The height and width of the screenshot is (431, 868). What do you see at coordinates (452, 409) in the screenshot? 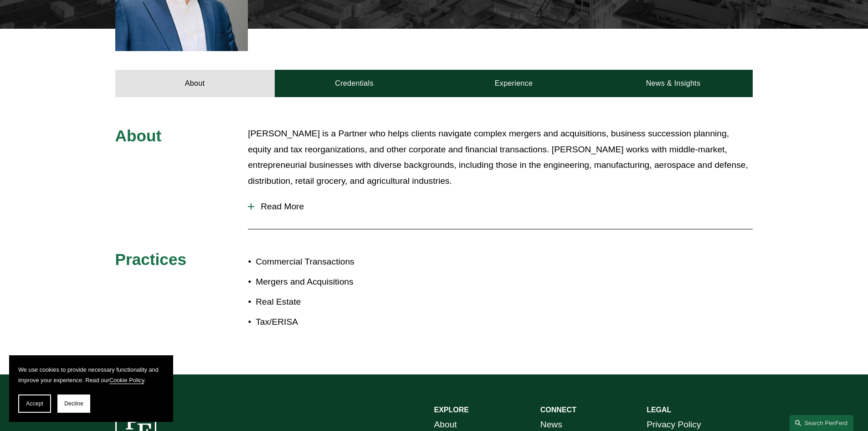
I see `strong: EXPLORE` at bounding box center [452, 409].